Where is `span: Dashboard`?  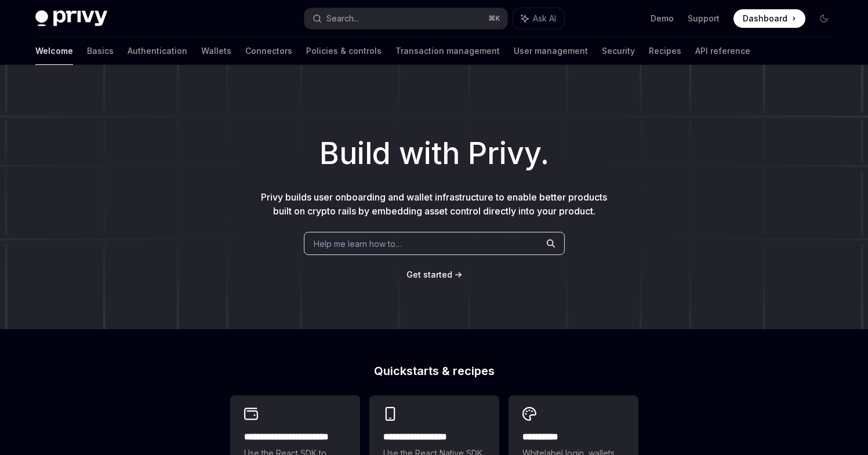 span: Dashboard is located at coordinates (765, 18).